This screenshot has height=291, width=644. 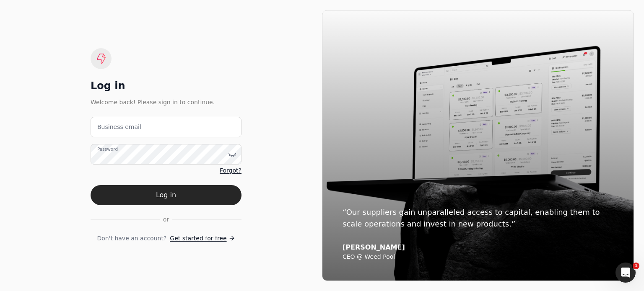 I want to click on button: Log in, so click(x=166, y=195).